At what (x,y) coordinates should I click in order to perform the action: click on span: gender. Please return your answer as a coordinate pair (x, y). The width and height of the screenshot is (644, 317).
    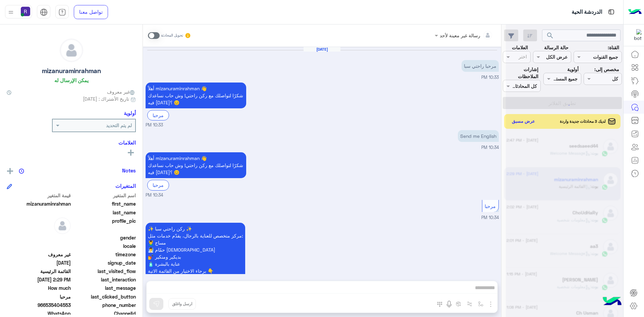
    Looking at the image, I should click on (104, 238).